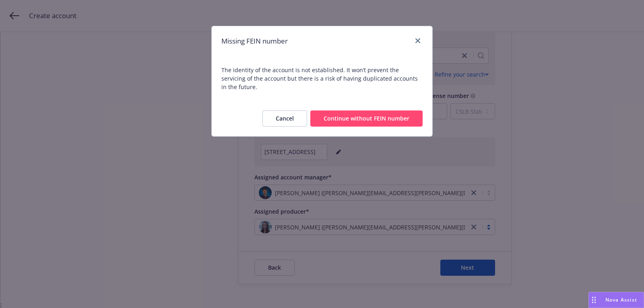 The image size is (644, 308). Describe the element at coordinates (593, 300) in the screenshot. I see `div: Drag to move` at that location.